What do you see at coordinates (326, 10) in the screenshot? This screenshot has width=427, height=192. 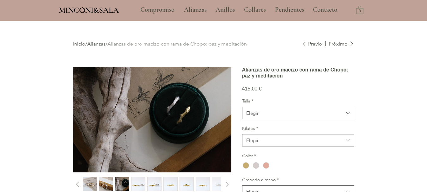 I see `a: Contacto` at bounding box center [326, 10].